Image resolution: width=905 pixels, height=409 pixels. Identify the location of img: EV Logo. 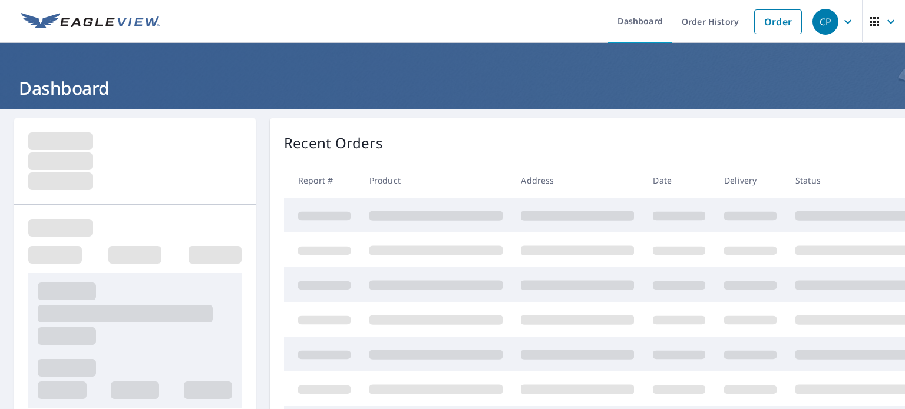
(91, 22).